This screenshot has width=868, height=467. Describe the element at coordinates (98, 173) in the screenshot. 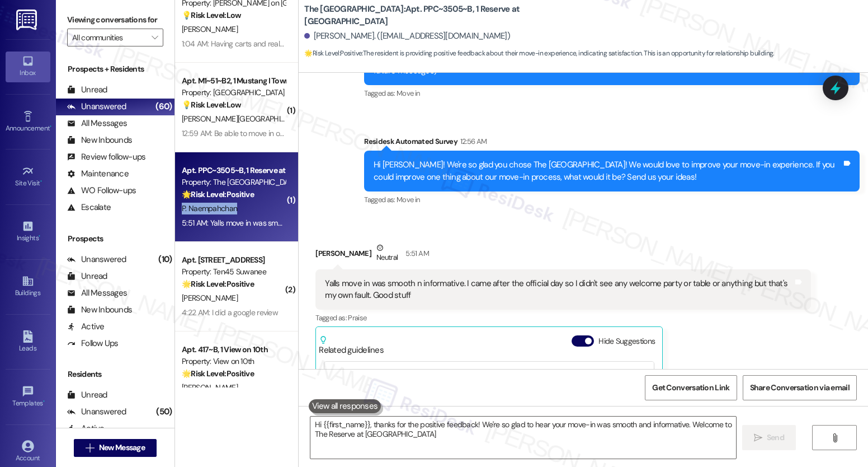

I see `div: Maintenance` at that location.